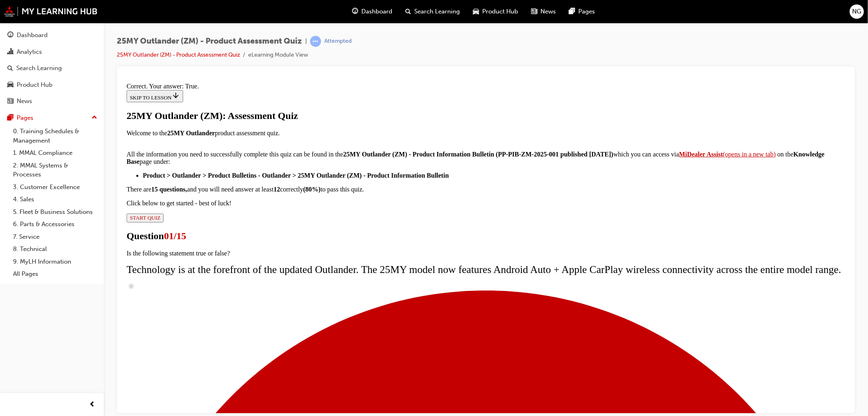  I want to click on p: There are and you will need answer at least correctly to pass this quiz., so click(363, 110).